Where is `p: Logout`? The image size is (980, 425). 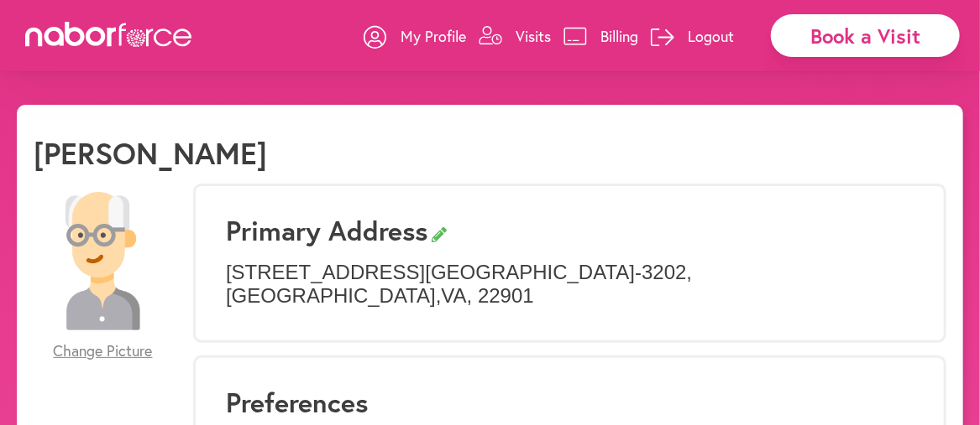
p: Logout is located at coordinates (711, 36).